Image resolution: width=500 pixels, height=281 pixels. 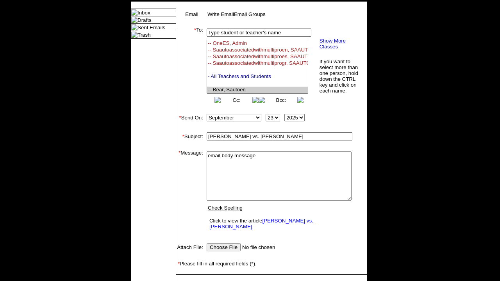 I want to click on option: - All Teachers and Students, so click(x=257, y=77).